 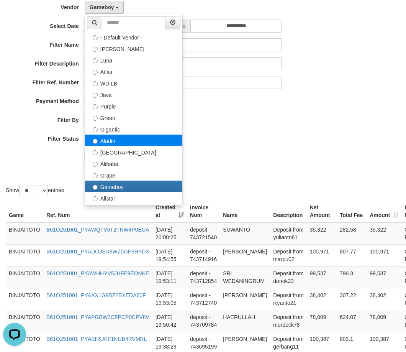 I want to click on td: 307.22, so click(x=352, y=299).